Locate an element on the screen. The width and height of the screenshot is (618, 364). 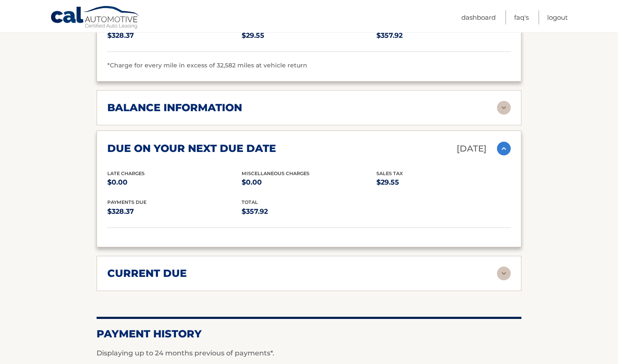
h2: Payment History is located at coordinates (309, 334).